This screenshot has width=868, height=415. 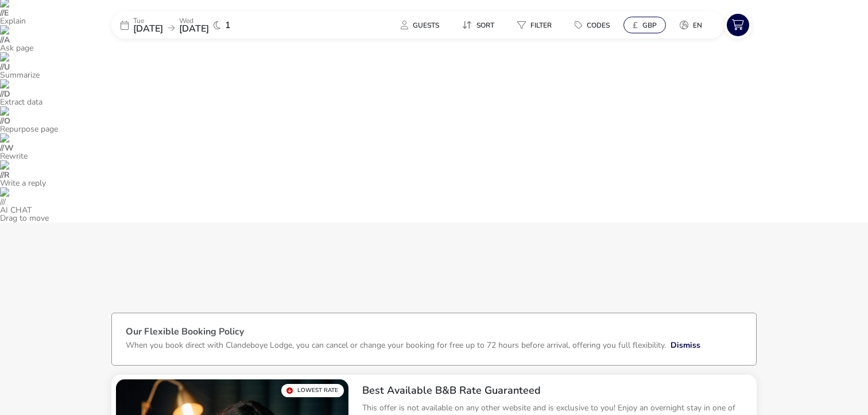 I want to click on p: When you book direct with Clandeboye Lodge, you can cancel or change your booking for free up to ..., so click(x=396, y=345).